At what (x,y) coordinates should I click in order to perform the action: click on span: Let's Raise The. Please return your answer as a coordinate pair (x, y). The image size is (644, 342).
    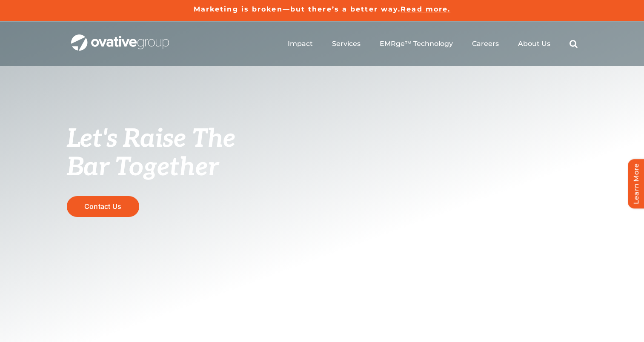
    Looking at the image, I should click on (151, 139).